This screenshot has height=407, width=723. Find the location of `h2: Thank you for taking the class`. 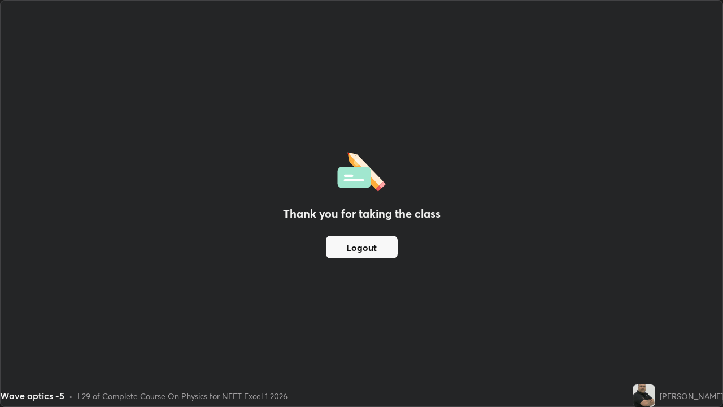

h2: Thank you for taking the class is located at coordinates (362, 214).